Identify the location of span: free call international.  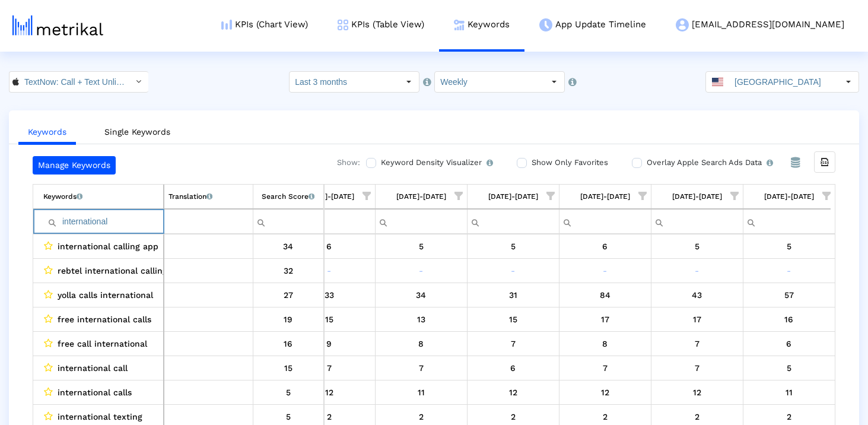
(102, 344).